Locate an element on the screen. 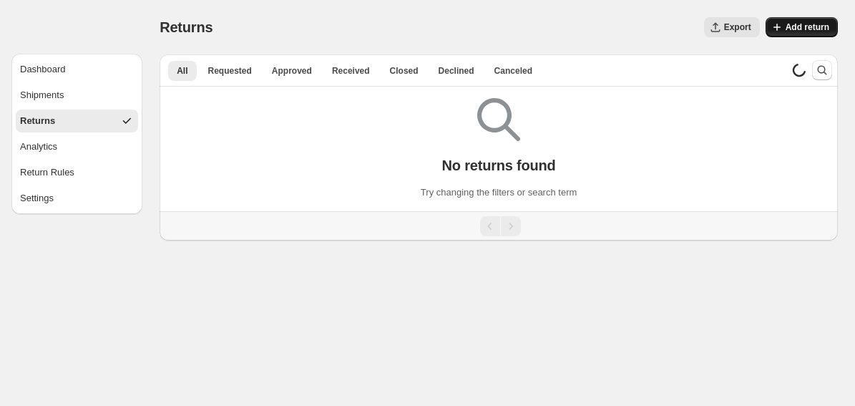  div: Settings is located at coordinates (36, 198).